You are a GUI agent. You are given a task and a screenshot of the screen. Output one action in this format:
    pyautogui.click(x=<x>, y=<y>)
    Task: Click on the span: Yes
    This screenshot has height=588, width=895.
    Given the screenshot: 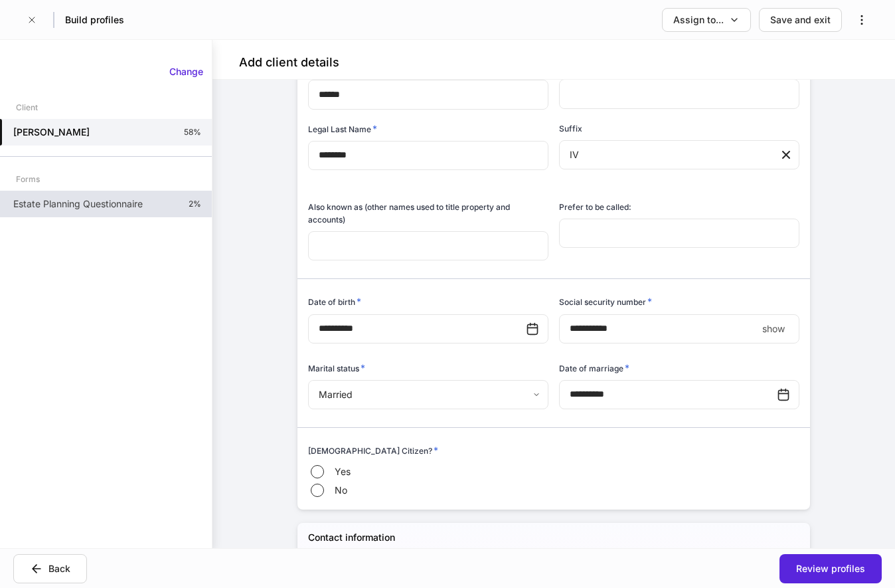 What is the action you would take?
    pyautogui.click(x=343, y=471)
    